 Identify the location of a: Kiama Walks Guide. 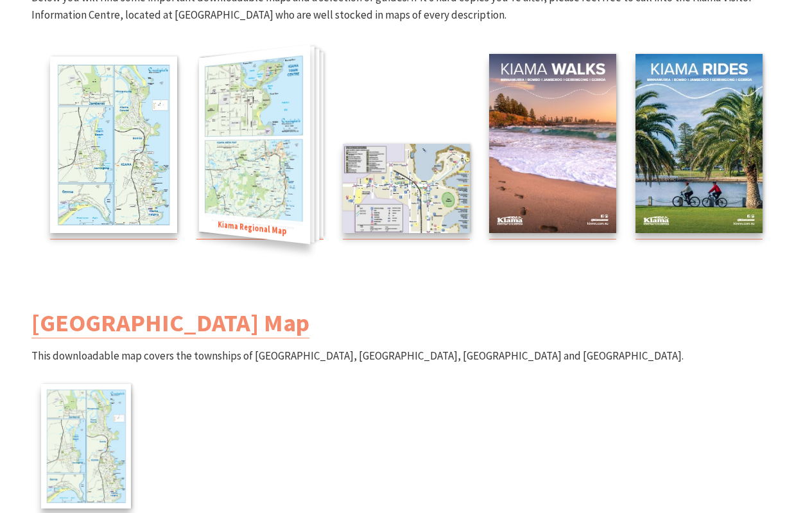
(552, 146).